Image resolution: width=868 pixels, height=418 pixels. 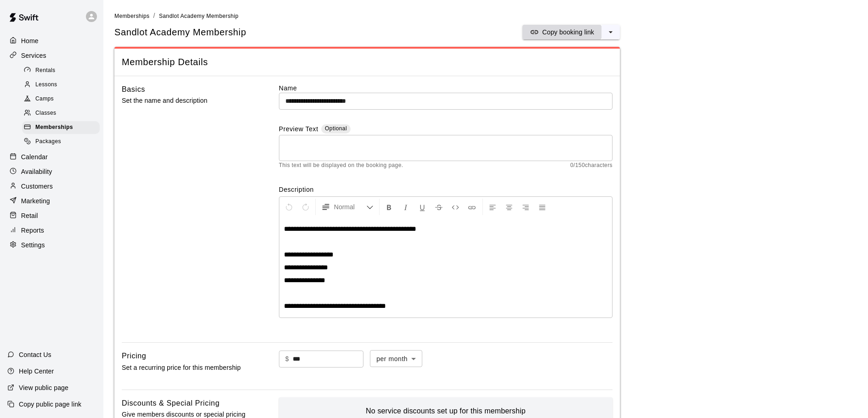 I want to click on button: Copy booking link, so click(x=562, y=32).